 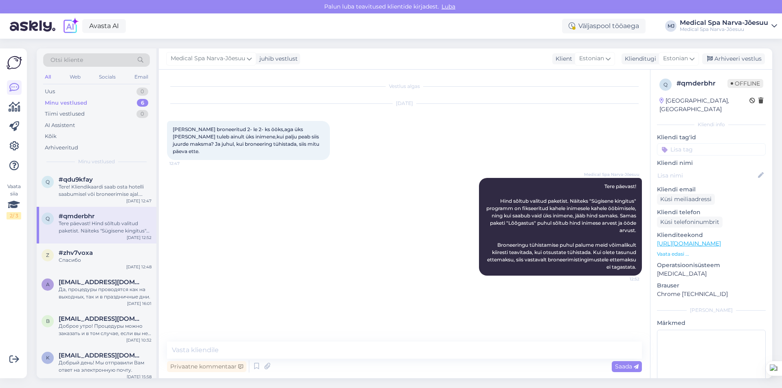 What do you see at coordinates (141, 77) in the screenshot?
I see `div: Email` at bounding box center [141, 77].